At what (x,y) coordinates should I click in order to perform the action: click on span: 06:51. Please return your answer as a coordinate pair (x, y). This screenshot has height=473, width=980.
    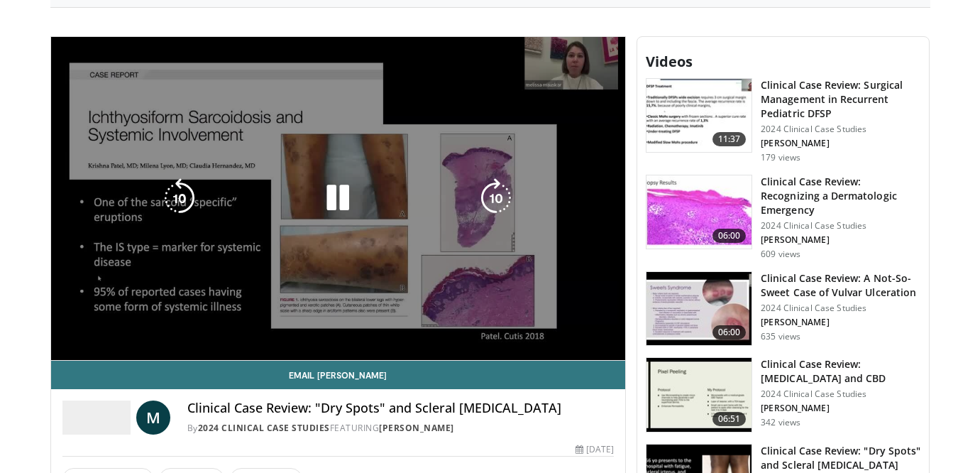
    Looking at the image, I should click on (729, 419).